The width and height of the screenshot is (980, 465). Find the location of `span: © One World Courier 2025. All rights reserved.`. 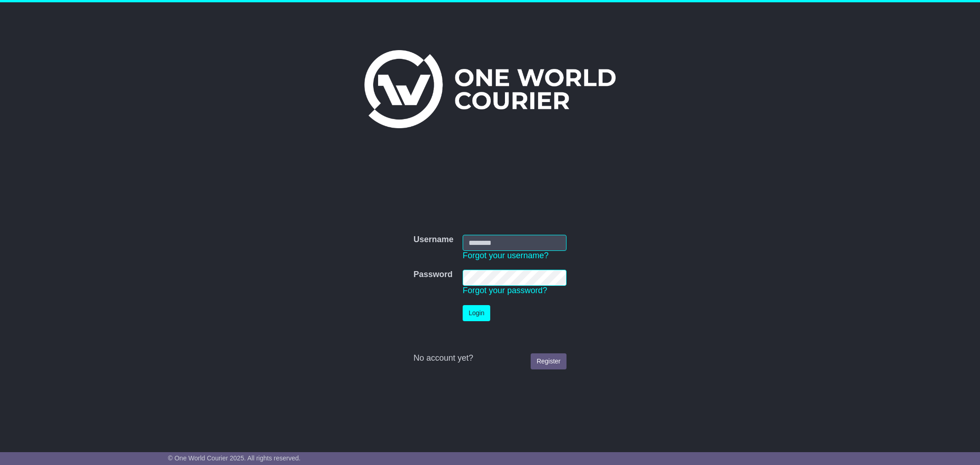

span: © One World Courier 2025. All rights reserved. is located at coordinates (234, 458).